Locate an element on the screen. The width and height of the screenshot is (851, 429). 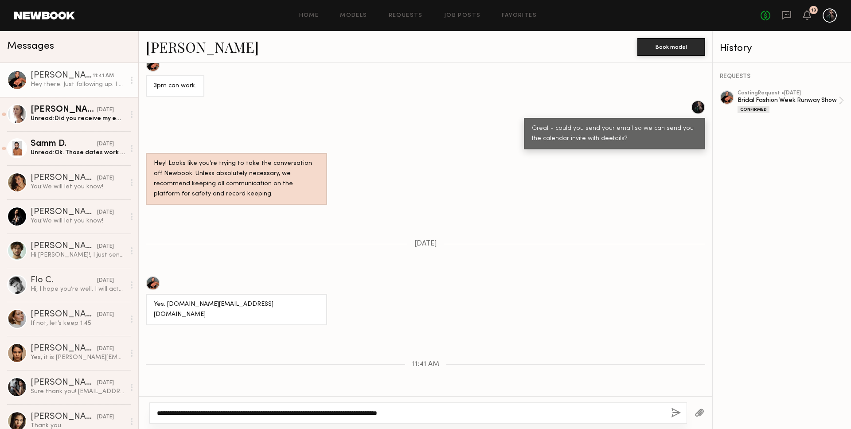
a: Home is located at coordinates (309, 16).